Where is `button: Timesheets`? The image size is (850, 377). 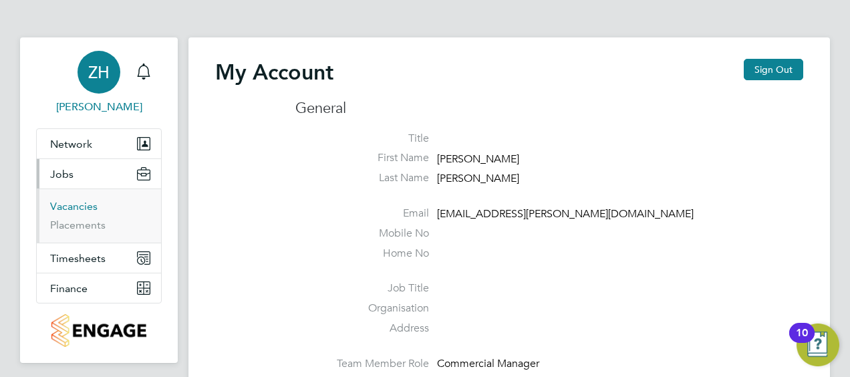
button: Timesheets is located at coordinates (99, 258).